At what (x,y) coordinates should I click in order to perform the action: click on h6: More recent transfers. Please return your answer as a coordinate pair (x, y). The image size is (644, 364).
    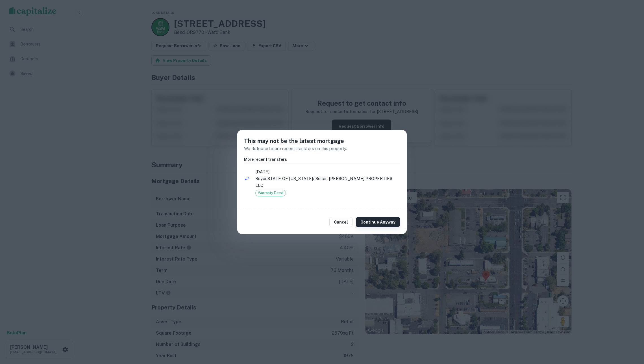
    Looking at the image, I should click on (322, 159).